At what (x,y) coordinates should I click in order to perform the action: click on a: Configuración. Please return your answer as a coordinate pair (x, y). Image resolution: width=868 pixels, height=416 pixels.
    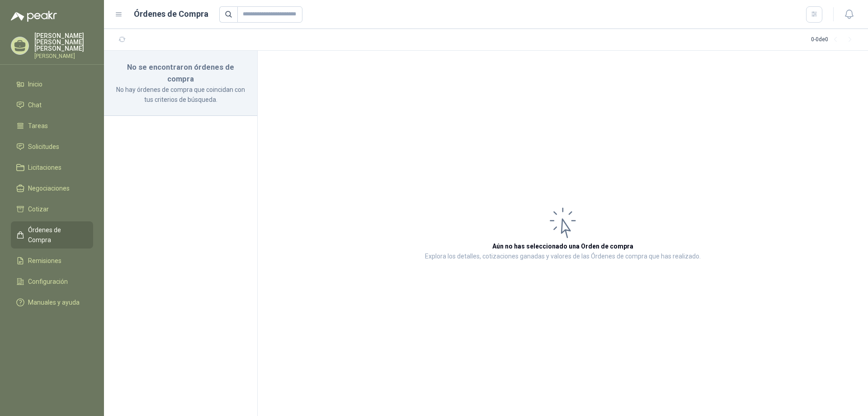
    Looking at the image, I should click on (52, 281).